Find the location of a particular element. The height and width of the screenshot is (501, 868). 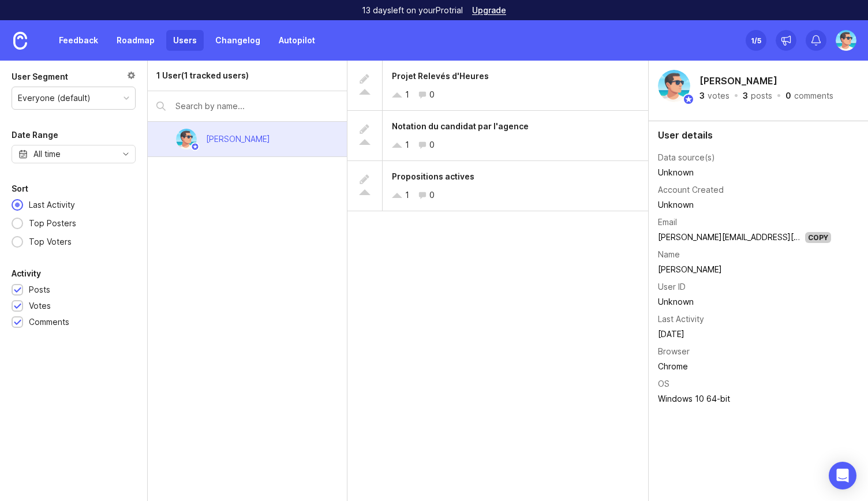

div: Top Voters is located at coordinates (51, 242).